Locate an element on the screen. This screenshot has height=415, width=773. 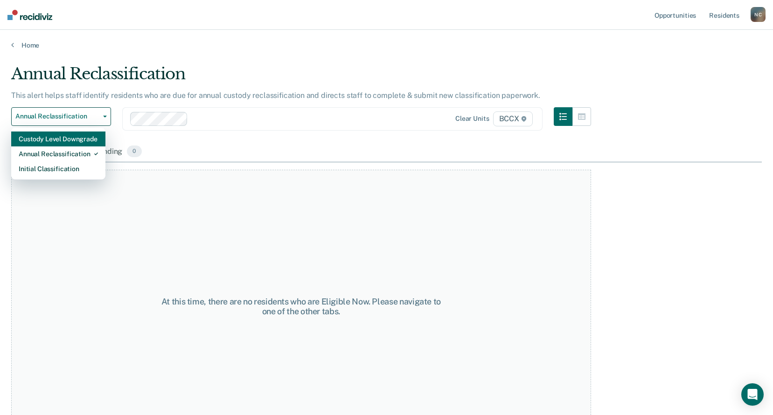
div: Pending0 is located at coordinates (118, 152).